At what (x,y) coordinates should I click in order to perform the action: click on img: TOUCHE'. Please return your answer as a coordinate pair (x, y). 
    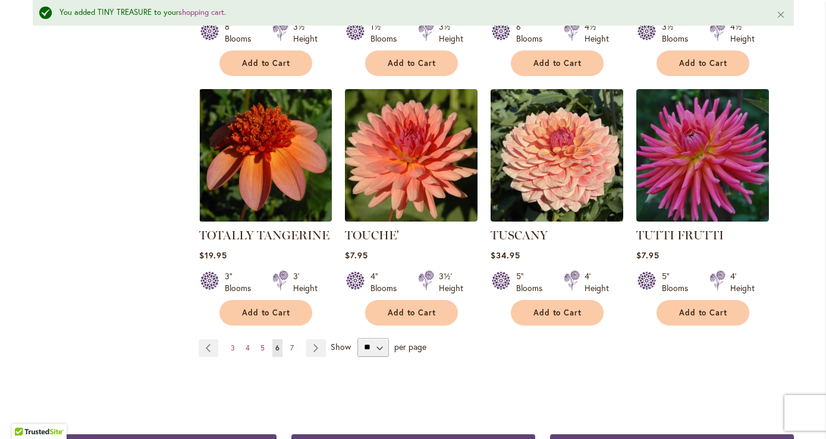
    Looking at the image, I should click on (411, 155).